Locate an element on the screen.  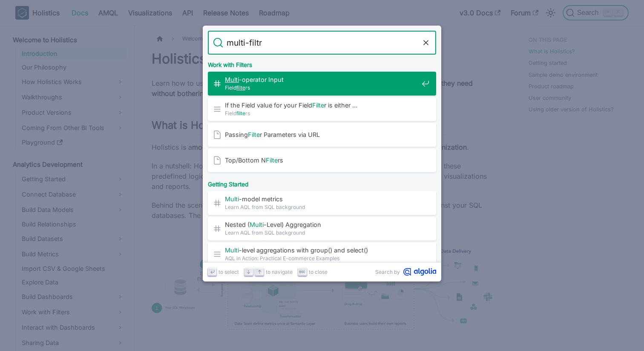
svg: Enter key is located at coordinates (212, 271).